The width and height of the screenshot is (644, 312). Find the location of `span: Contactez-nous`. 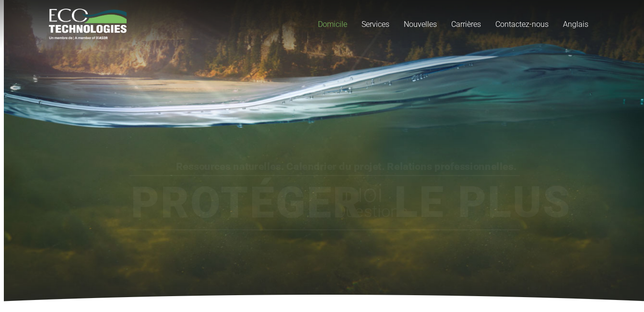

span: Contactez-nous is located at coordinates (522, 24).